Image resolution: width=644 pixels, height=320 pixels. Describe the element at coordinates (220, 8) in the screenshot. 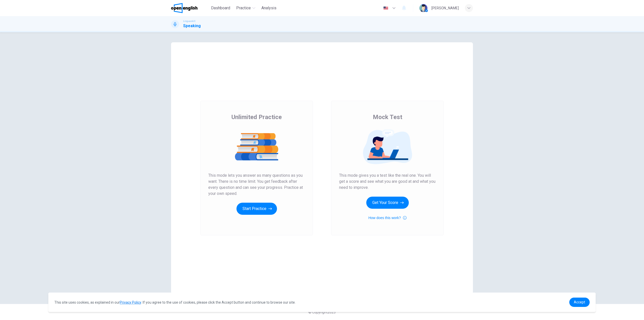

I see `a: Dashboard` at that location.